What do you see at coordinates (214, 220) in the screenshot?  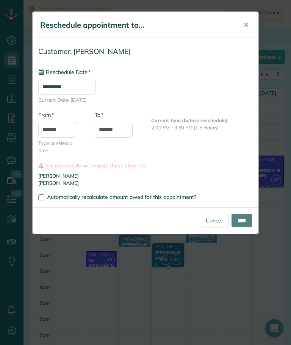 I see `a: Cancel` at bounding box center [214, 220].